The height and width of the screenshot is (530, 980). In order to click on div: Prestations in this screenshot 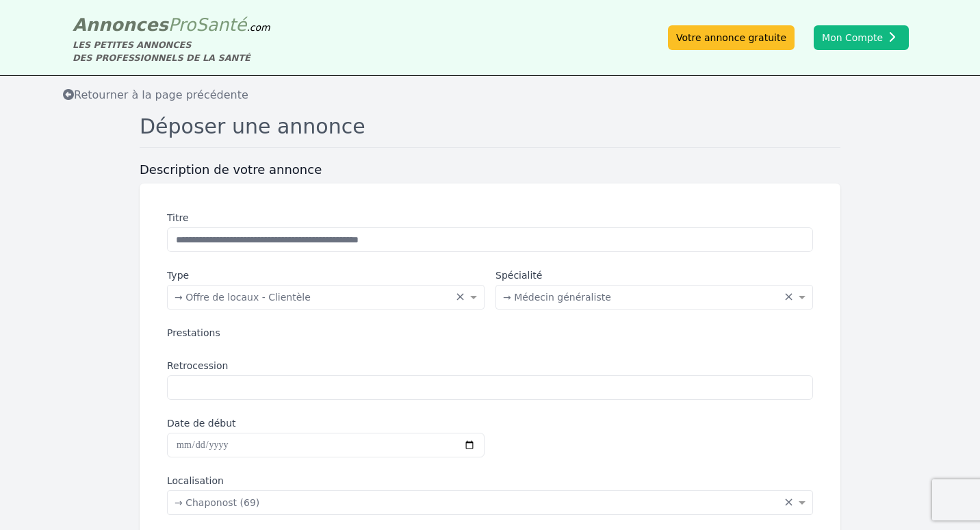, I will do `click(490, 333)`.